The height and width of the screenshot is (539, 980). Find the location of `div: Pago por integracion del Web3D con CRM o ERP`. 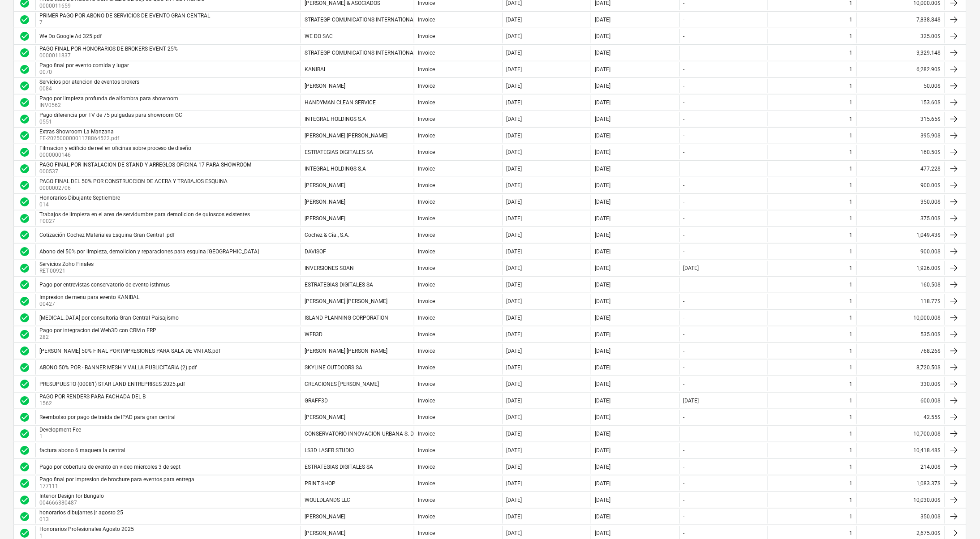

div: Pago por integracion del Web3D con CRM o ERP is located at coordinates (98, 330).